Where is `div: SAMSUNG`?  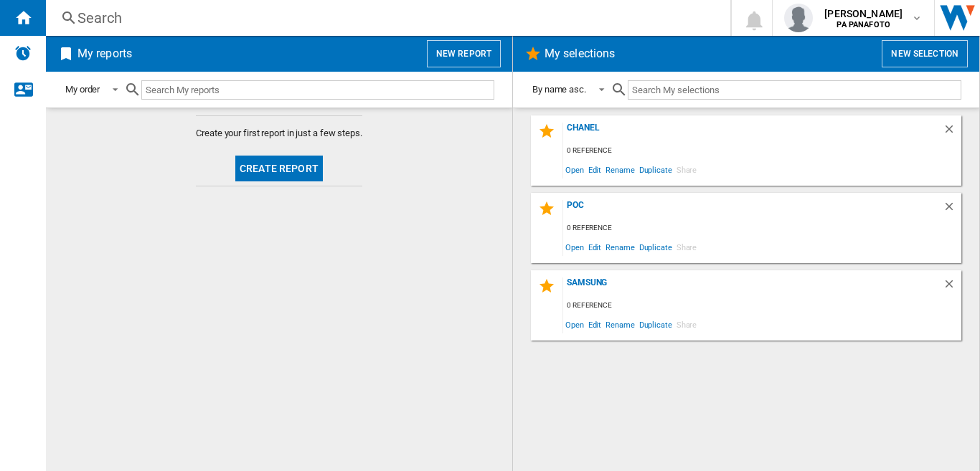
div: SAMSUNG is located at coordinates (753, 287).